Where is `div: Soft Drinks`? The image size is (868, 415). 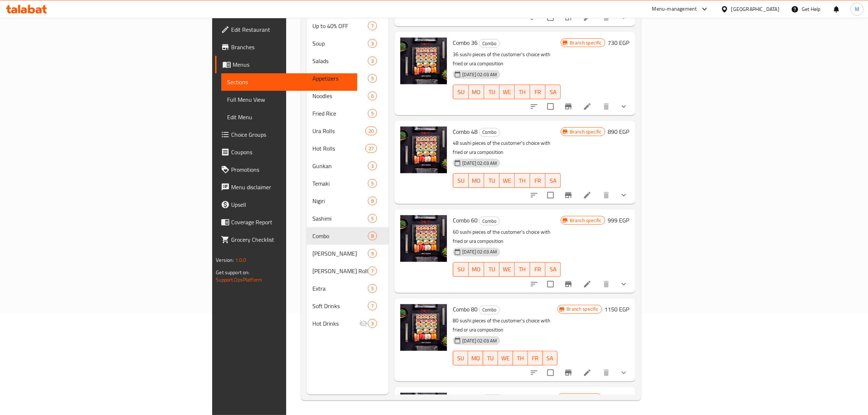
div: Soft Drinks is located at coordinates (340, 306).